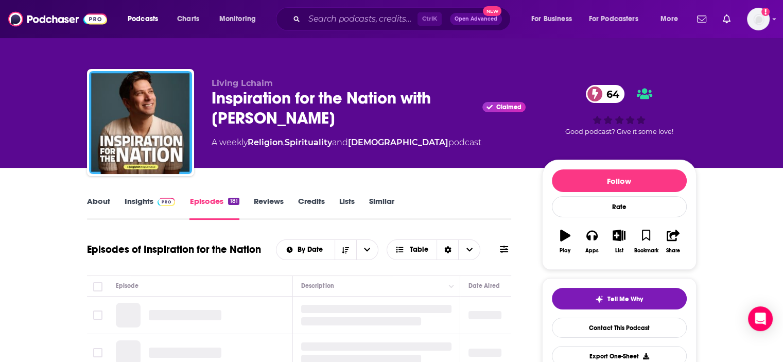  Describe the element at coordinates (508, 107) in the screenshot. I see `span: Claimed` at that location.